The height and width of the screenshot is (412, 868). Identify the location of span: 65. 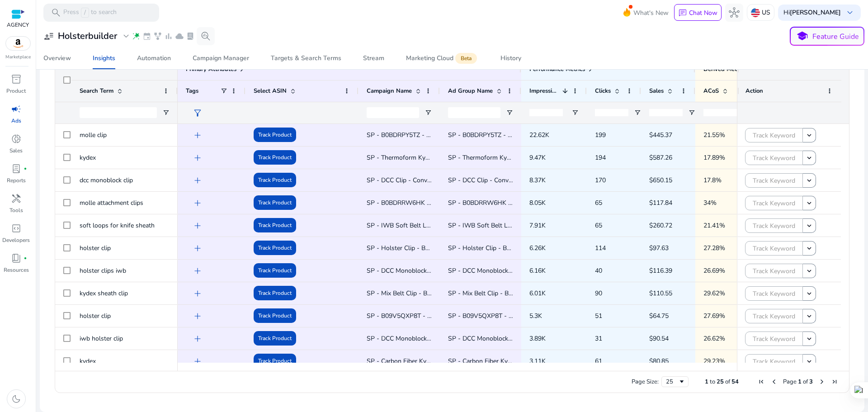
(598, 202).